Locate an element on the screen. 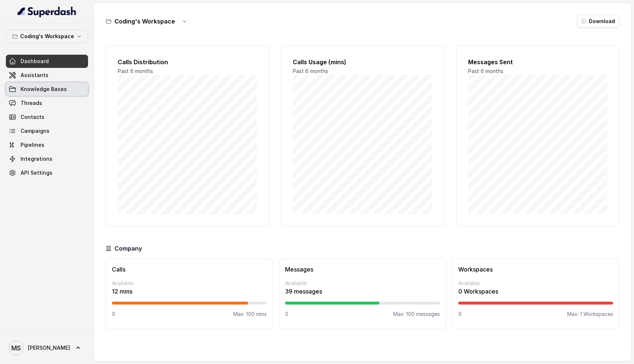 The width and height of the screenshot is (634, 364). a: Assistants is located at coordinates (47, 75).